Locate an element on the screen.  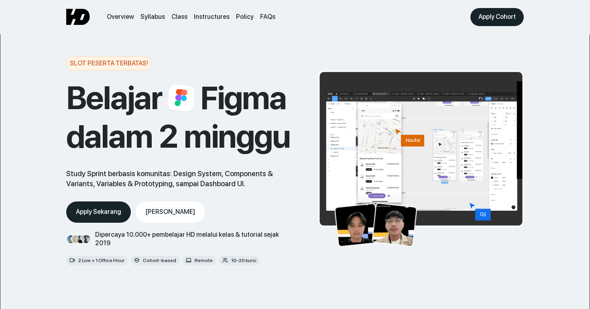
div: Apply Cohort is located at coordinates (497, 17).